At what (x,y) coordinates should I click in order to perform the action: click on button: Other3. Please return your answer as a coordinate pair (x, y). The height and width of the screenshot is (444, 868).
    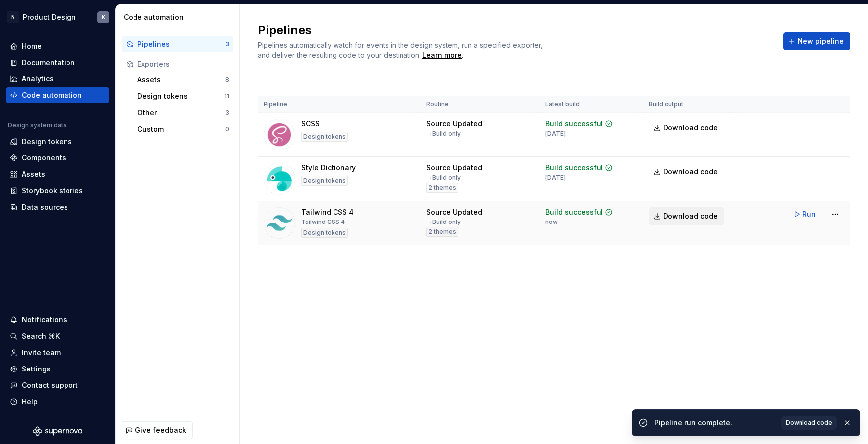
    Looking at the image, I should click on (183, 113).